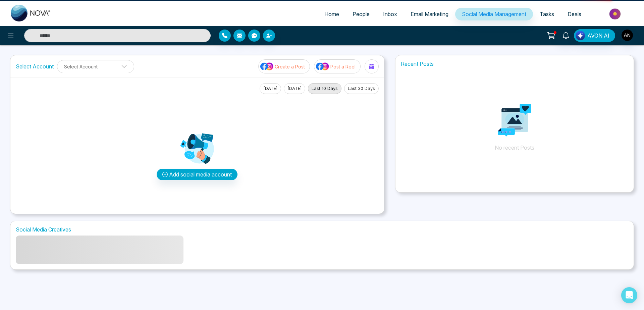 This screenshot has height=310, width=644. Describe the element at coordinates (332, 14) in the screenshot. I see `span: Home` at that location.